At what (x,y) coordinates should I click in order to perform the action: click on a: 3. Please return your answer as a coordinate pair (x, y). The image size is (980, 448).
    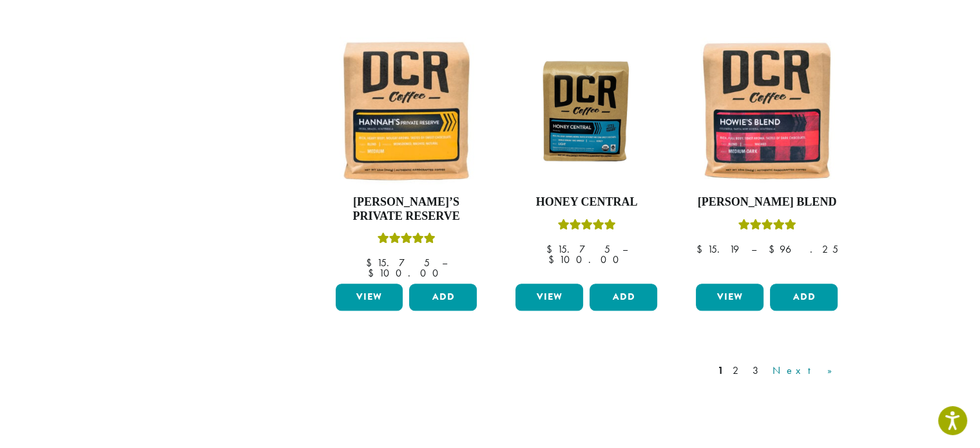
    Looking at the image, I should click on (758, 370).